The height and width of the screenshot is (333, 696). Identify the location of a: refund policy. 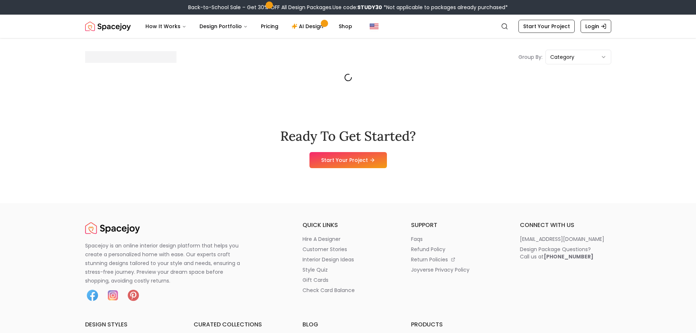
(457, 249).